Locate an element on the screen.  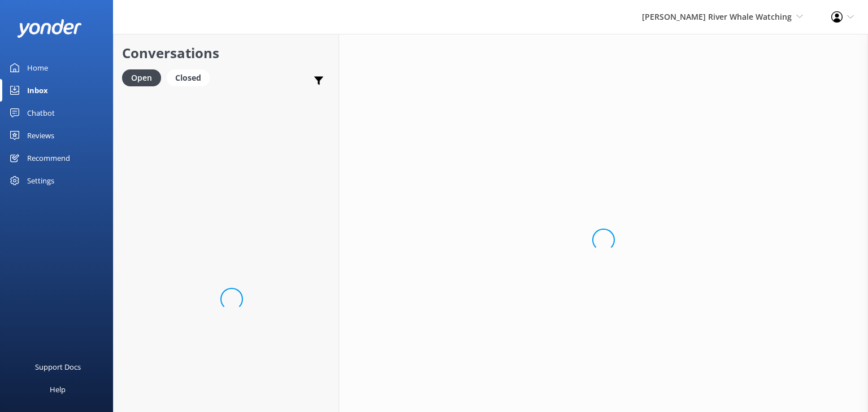
div: Inbox is located at coordinates (37, 90).